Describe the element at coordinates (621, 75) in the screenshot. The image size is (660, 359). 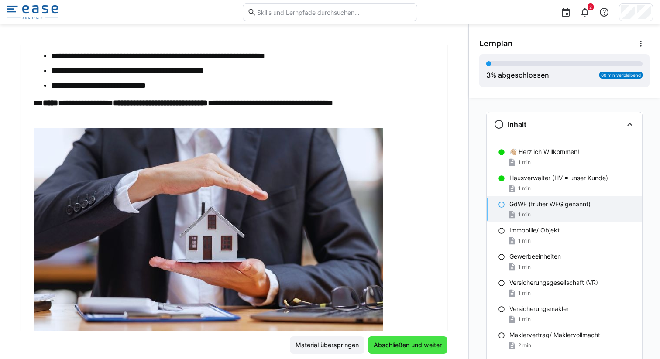
I see `span: 60 min verbleibend` at that location.